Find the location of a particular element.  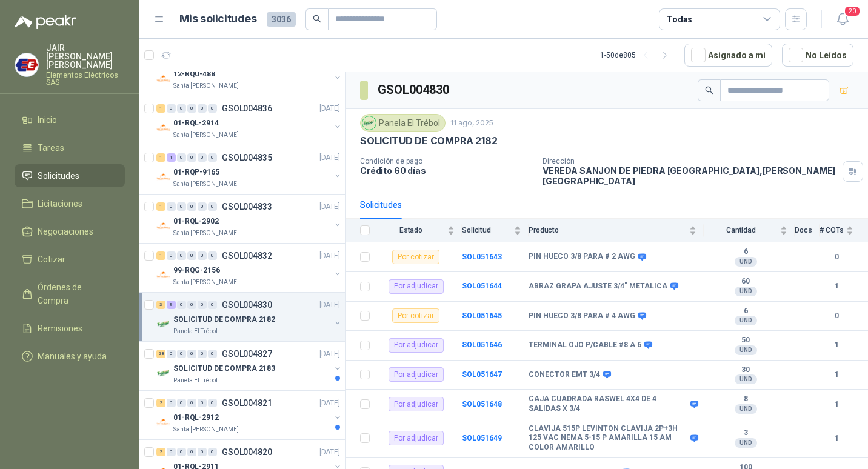

span: Manuales y ayuda is located at coordinates (72, 356).